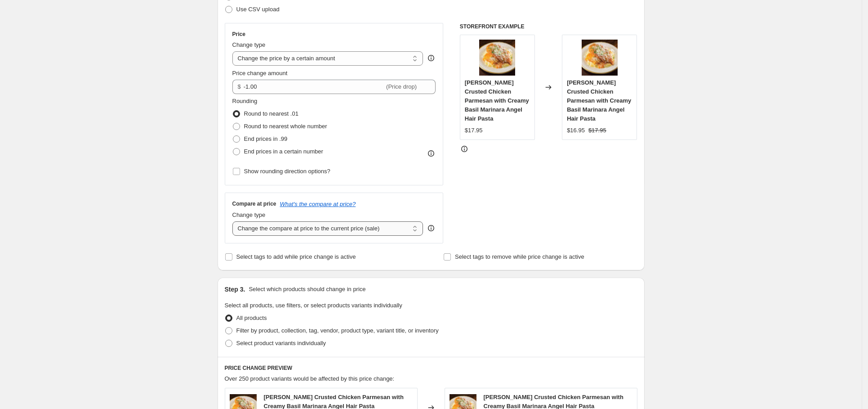 The image size is (868, 409). Describe the element at coordinates (318, 204) in the screenshot. I see `button: What's the compare at price?` at that location.